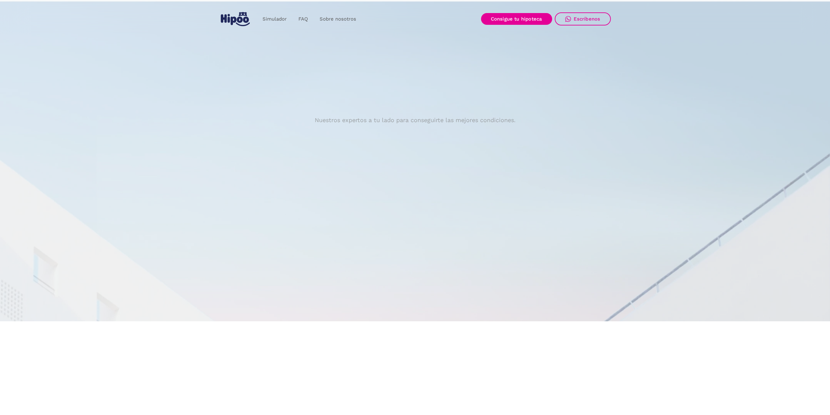  Describe the element at coordinates (275, 19) in the screenshot. I see `a: Simulador` at that location.